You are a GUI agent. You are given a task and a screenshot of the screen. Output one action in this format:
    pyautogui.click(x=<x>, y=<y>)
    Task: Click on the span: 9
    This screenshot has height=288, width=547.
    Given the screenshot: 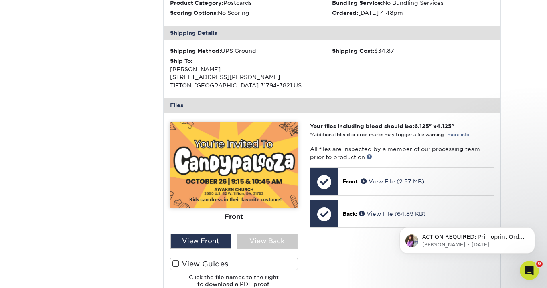 What is the action you would take?
    pyautogui.click(x=539, y=264)
    